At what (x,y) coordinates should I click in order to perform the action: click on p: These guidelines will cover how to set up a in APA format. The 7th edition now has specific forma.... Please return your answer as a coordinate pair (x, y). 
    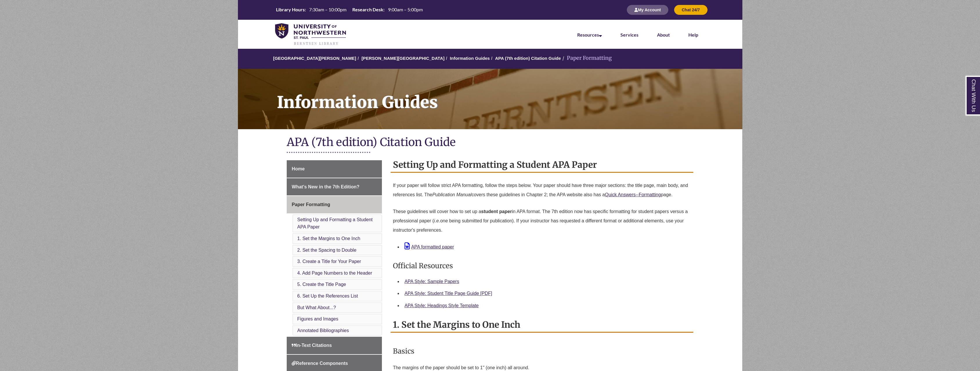
    Looking at the image, I should click on (542, 221).